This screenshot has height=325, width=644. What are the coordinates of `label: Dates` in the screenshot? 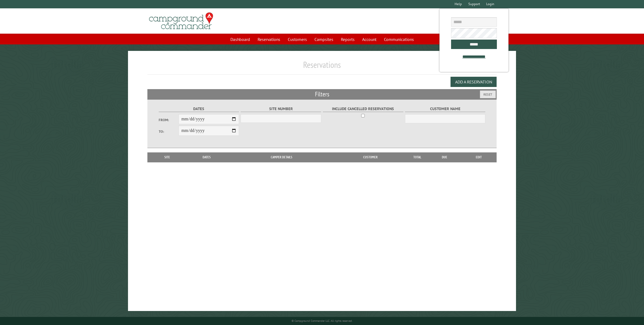 It's located at (199, 109).